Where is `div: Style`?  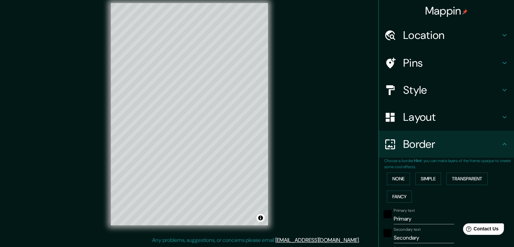 div: Style is located at coordinates (446, 90).